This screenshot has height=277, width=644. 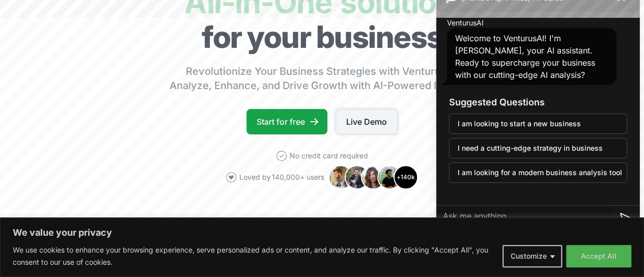 I want to click on a: Start for free, so click(x=287, y=122).